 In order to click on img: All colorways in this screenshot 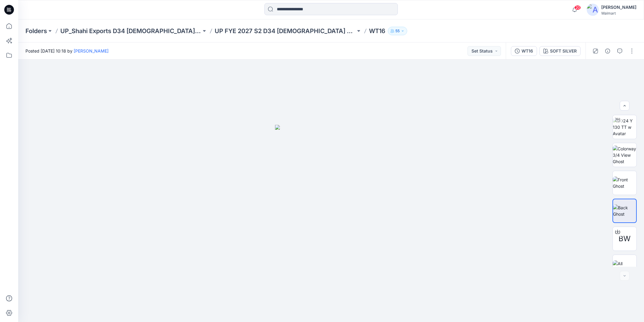, I will do `click(624, 267)`.